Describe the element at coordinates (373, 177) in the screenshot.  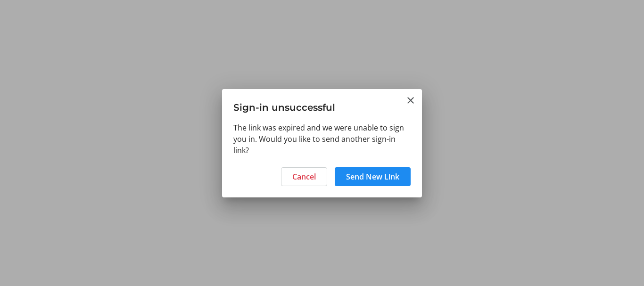
I see `span: Send New Link` at that location.